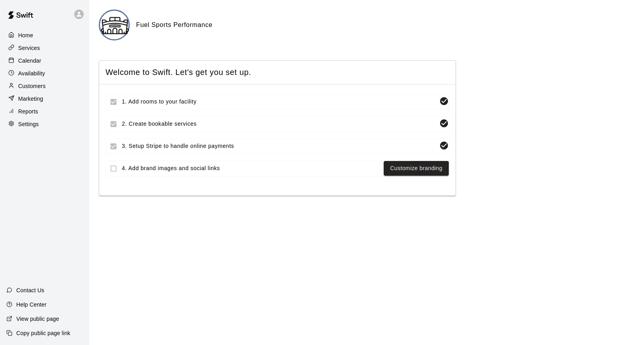 The height and width of the screenshot is (345, 644). Describe the element at coordinates (44, 74) in the screenshot. I see `div: Availability` at that location.